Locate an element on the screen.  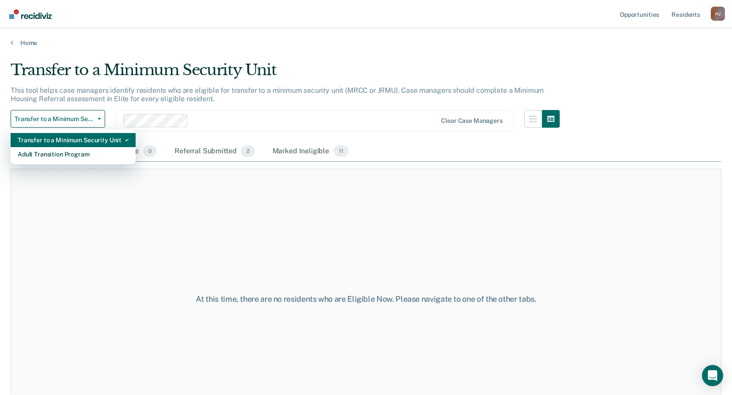
span: 2 is located at coordinates (247, 151).